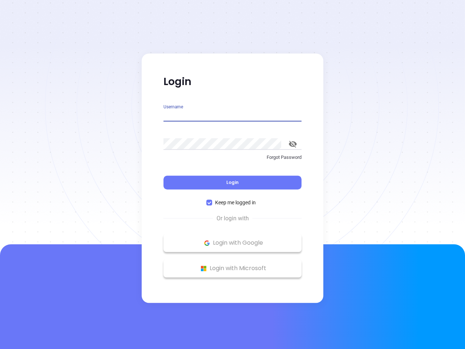 The width and height of the screenshot is (465, 349). Describe the element at coordinates (232, 268) in the screenshot. I see `p: Login with Microsoft` at that location.